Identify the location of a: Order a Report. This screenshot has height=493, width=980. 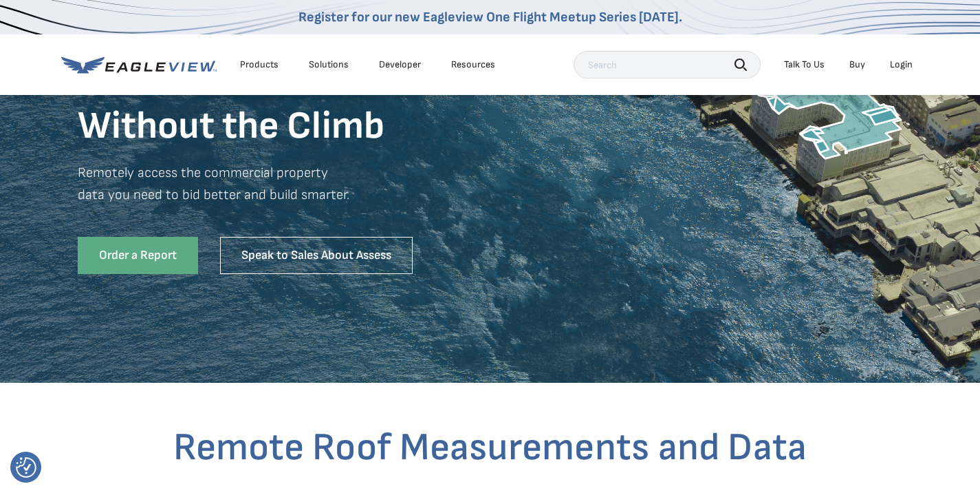
(138, 255).